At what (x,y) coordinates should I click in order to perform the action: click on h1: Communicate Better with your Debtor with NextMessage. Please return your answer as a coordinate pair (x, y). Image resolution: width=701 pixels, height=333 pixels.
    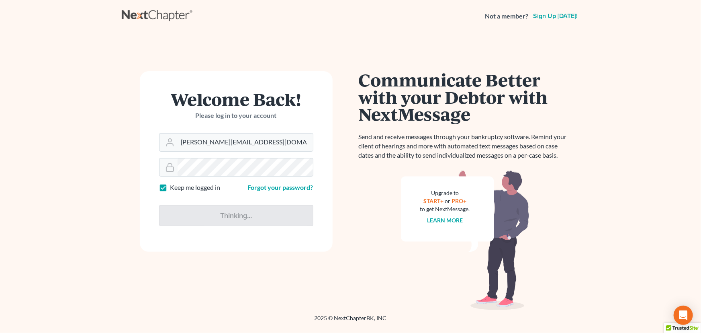
    Looking at the image, I should click on (465, 97).